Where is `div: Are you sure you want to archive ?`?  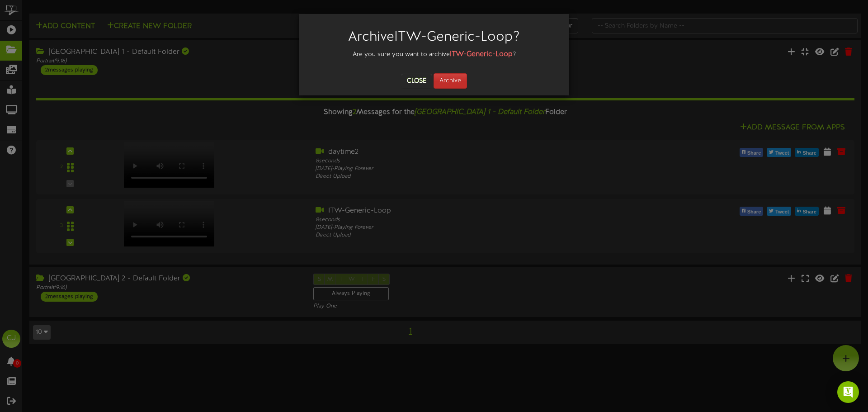 div: Are you sure you want to archive ? is located at coordinates (434, 54).